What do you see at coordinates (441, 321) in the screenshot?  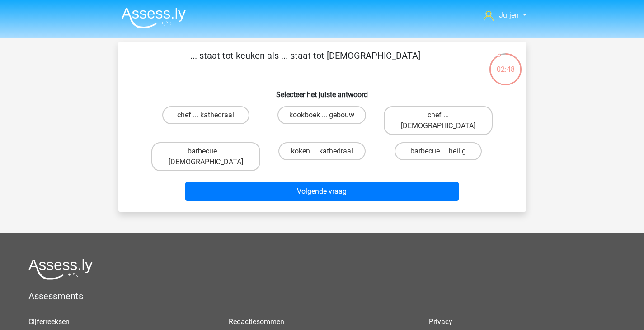 I see `a: Privacy` at bounding box center [441, 321].